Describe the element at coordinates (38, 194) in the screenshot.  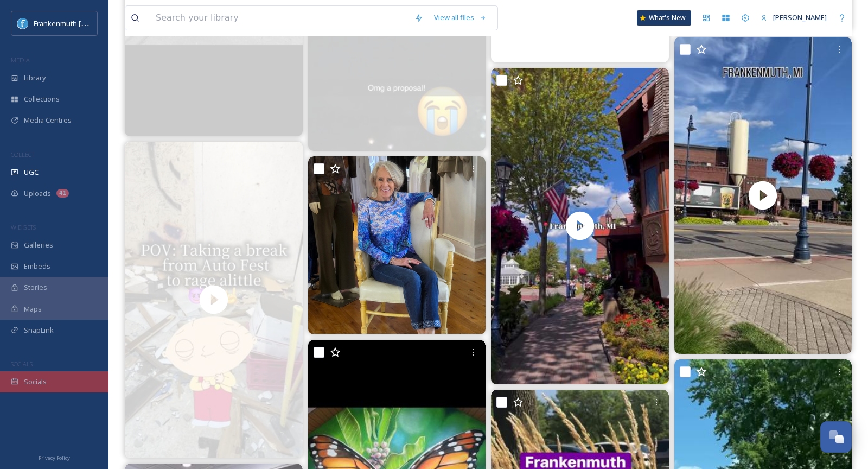
I see `span: Uploads` at that location.